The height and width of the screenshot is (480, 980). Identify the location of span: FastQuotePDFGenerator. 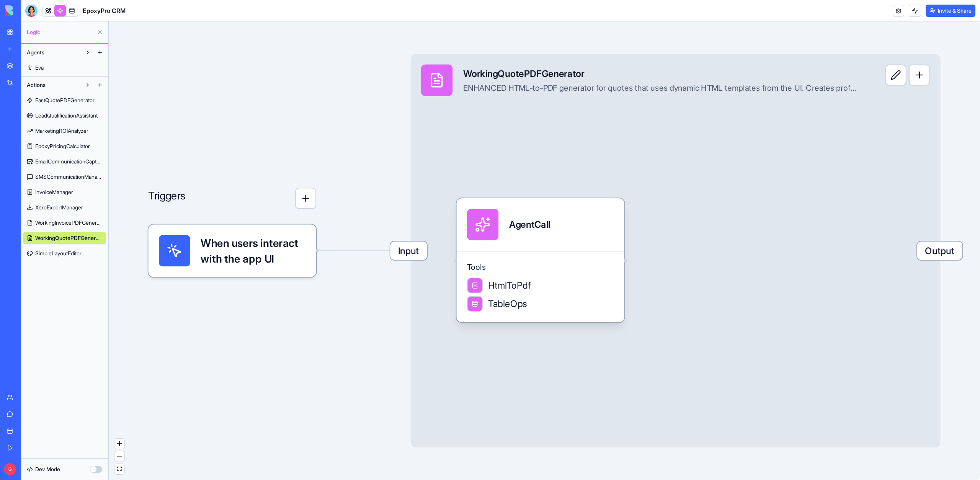
(65, 100).